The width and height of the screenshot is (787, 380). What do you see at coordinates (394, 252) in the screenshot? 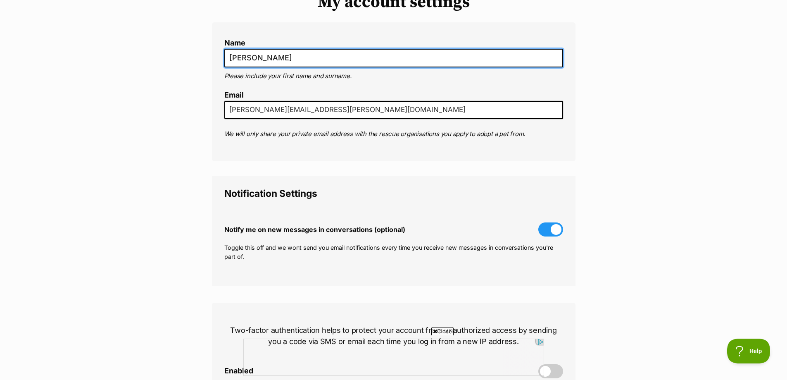
I see `p: Toggle this off and we wont send you email notifications every time you receive new messages in c...` at bounding box center [394, 252].